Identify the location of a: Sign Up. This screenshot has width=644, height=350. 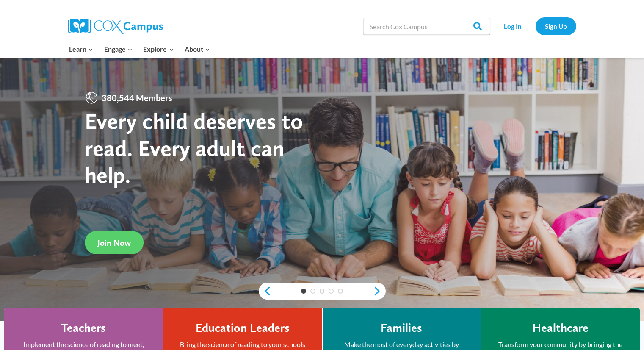
(556, 26).